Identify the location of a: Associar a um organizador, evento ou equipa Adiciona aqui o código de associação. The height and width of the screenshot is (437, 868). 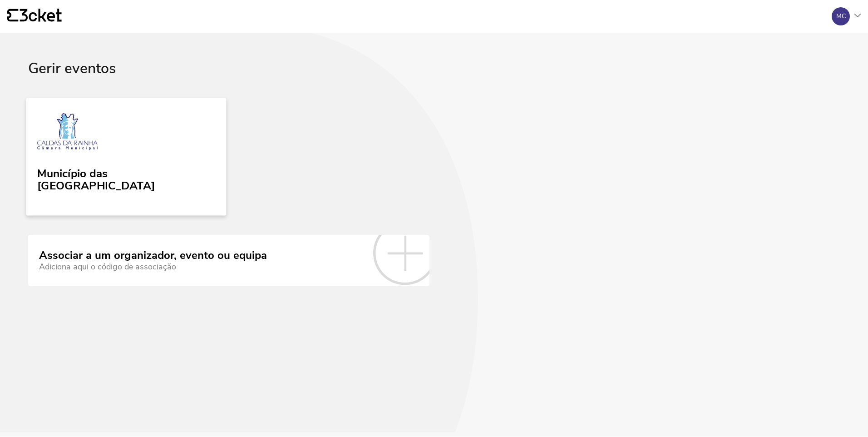
(229, 260).